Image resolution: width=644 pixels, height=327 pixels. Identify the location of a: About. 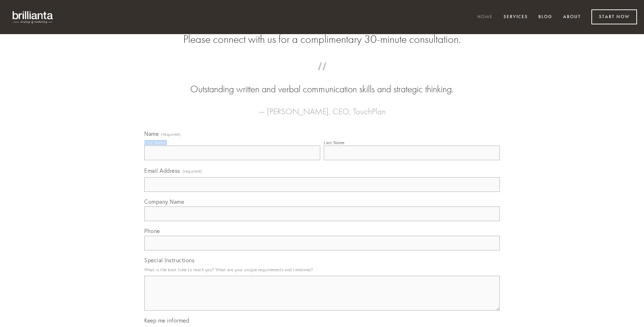
(572, 17).